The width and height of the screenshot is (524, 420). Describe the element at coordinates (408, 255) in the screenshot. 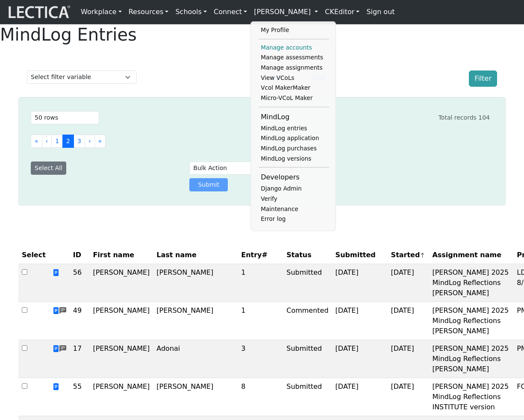

I see `th: Started` at that location.